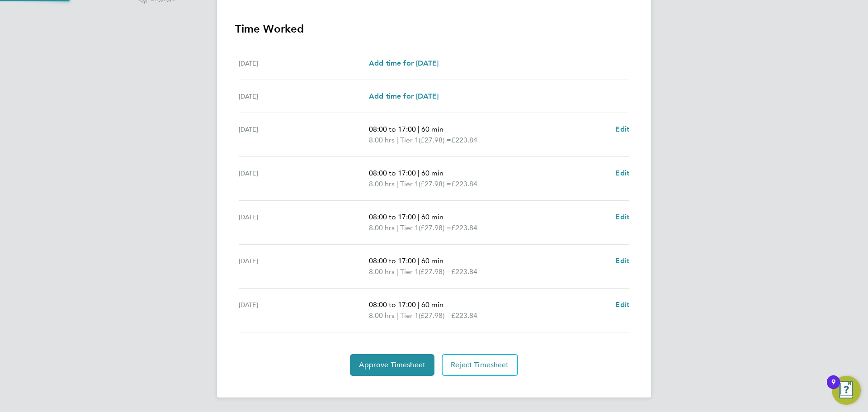 The image size is (868, 412). Describe the element at coordinates (847, 390) in the screenshot. I see `button: Open Resource Center, 9 new notifications` at that location.